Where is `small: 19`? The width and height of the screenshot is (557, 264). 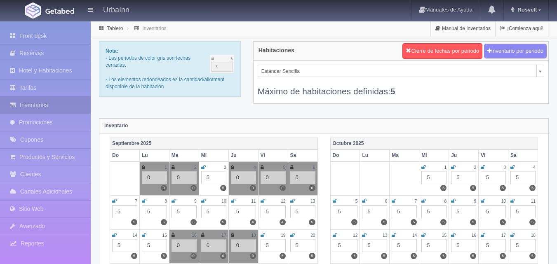 small: 19 is located at coordinates (283, 235).